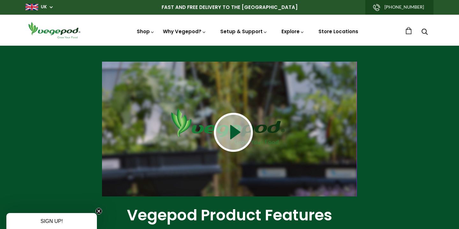  Describe the element at coordinates (230, 129) in the screenshot. I see `img: Screenshot_2022-02-02_at_11.56.45_800x.png` at that location.